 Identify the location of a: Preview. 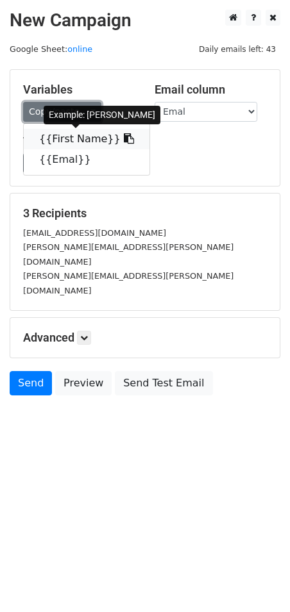
(83, 383).